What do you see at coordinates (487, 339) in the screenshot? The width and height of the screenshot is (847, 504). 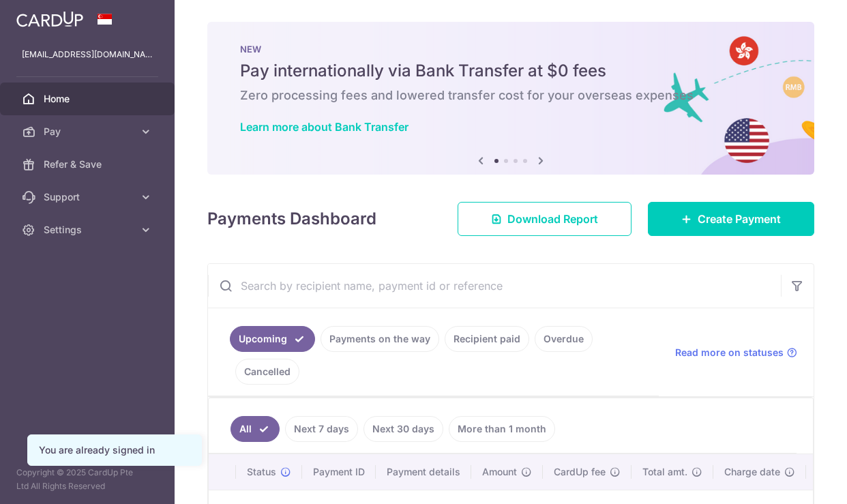 I see `a: Recipient paid` at bounding box center [487, 339].